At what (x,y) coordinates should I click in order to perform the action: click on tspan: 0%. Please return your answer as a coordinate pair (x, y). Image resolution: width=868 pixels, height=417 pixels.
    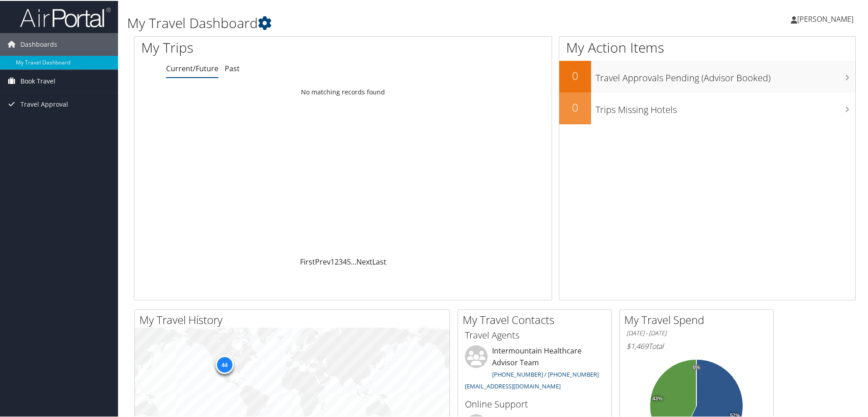
    Looking at the image, I should click on (696, 366).